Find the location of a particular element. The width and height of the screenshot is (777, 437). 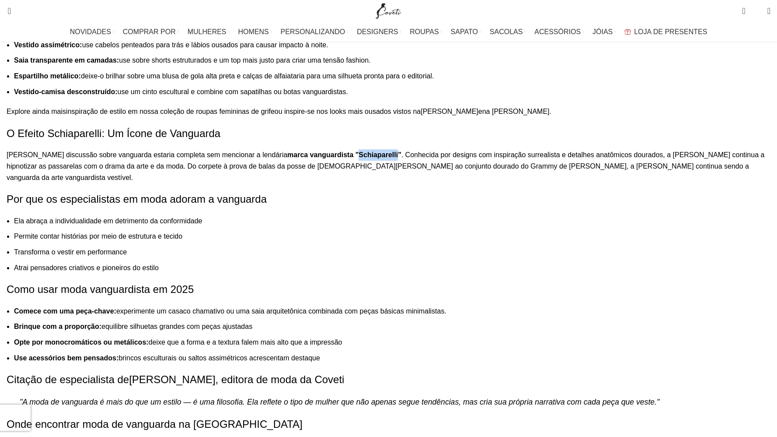

font: Brinque com a proporção: is located at coordinates (58, 326).